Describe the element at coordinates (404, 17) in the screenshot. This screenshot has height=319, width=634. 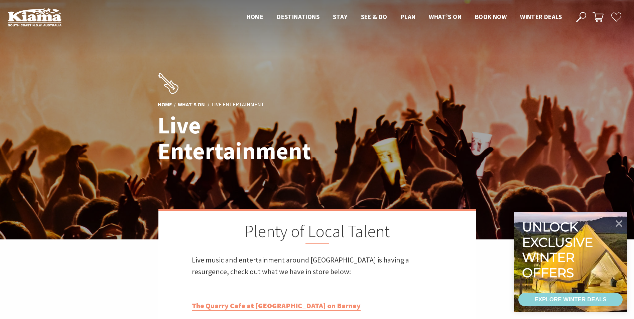
I see `nav: Main Menu` at that location.